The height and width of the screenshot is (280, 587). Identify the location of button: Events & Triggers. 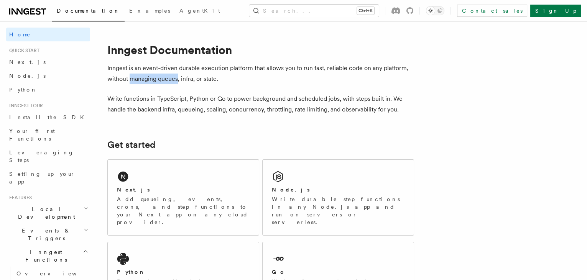
(48, 235).